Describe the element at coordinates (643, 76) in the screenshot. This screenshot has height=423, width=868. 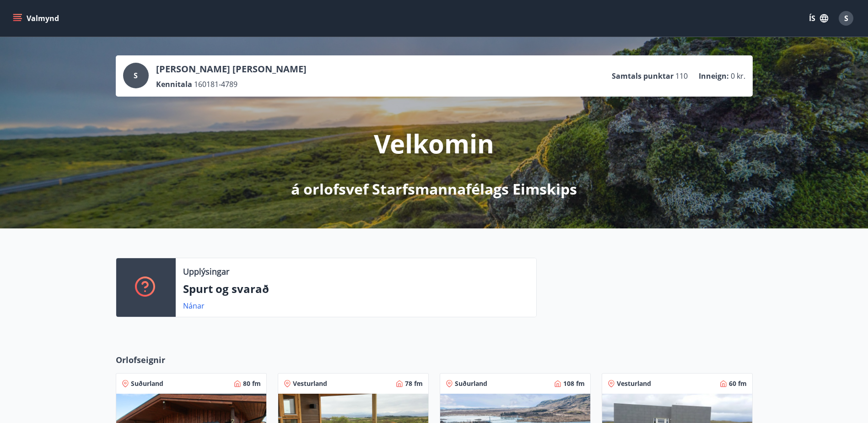
I see `p: Samtals punktar` at that location.